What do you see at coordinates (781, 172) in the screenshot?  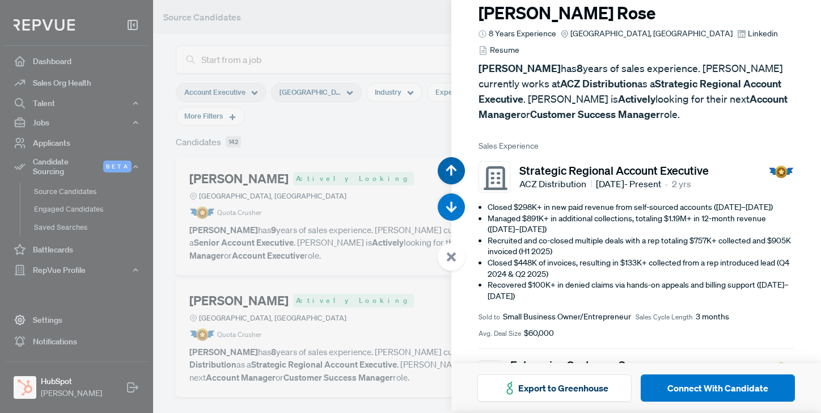 I see `img: Quota Badge` at bounding box center [781, 172].